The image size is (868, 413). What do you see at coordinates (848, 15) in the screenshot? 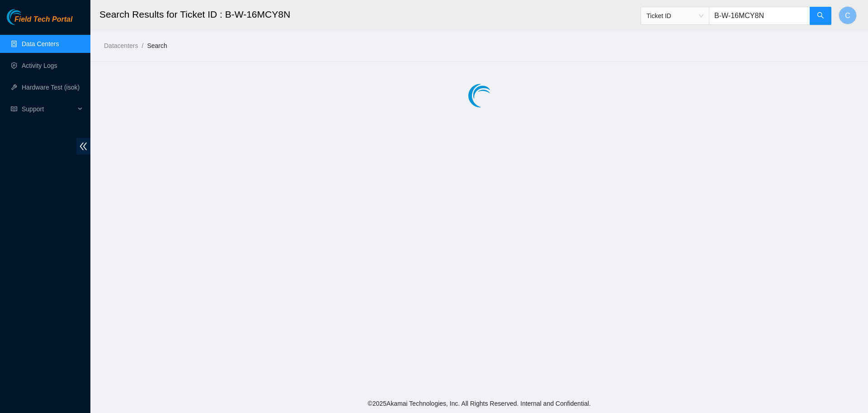
I see `span: C` at bounding box center [848, 15].